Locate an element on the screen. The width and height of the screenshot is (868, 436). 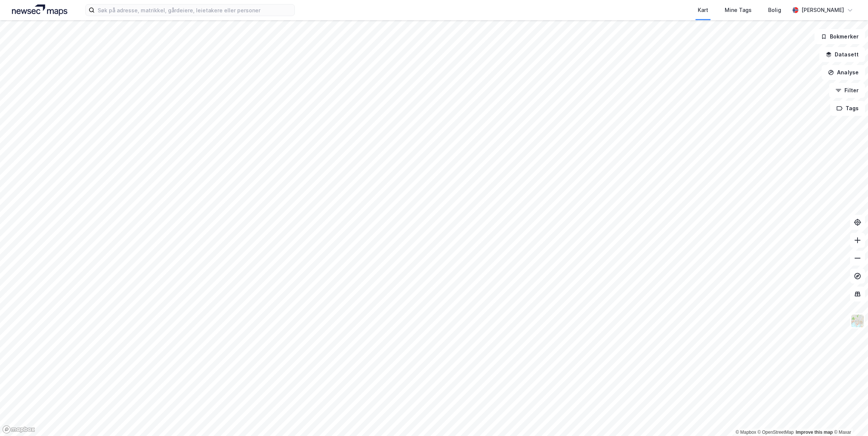
img: logo.a4113a55bc3d86da70a041830d287a7e.svg is located at coordinates (40, 10).